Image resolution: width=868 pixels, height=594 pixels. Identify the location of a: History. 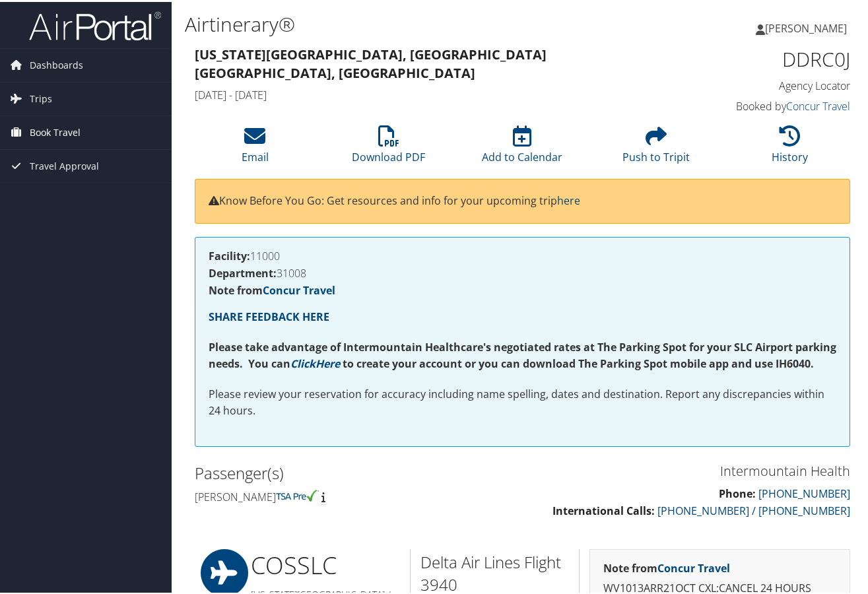
(790, 147).